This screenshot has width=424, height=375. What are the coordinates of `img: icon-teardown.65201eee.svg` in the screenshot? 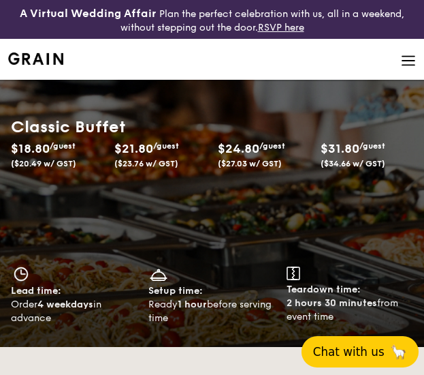 It's located at (294, 273).